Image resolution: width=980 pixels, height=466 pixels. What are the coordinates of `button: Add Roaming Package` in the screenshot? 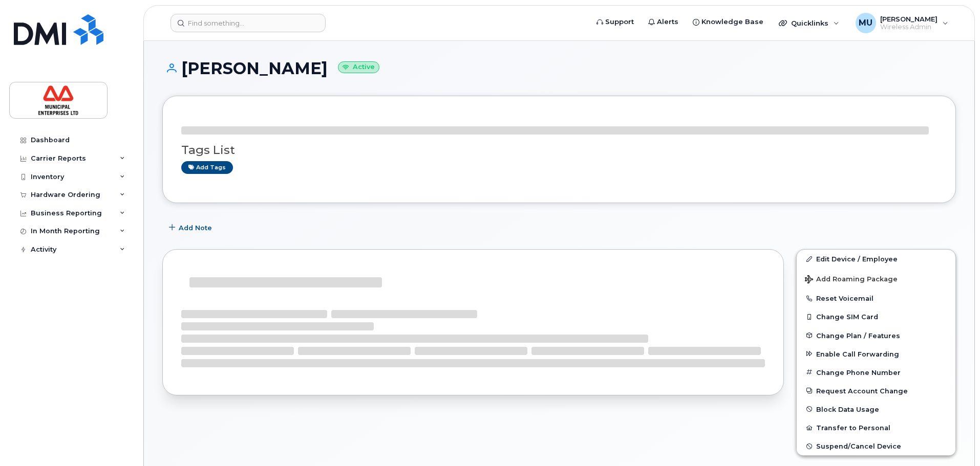 It's located at (876, 278).